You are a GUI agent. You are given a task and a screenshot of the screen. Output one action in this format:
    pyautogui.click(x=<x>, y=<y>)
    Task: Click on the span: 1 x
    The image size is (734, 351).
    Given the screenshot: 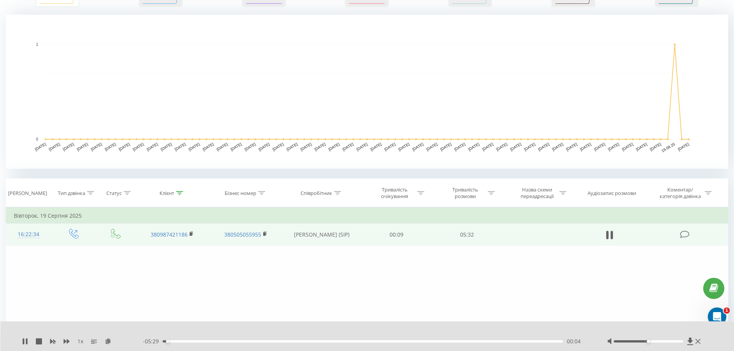 What is the action you would take?
    pyautogui.click(x=80, y=342)
    